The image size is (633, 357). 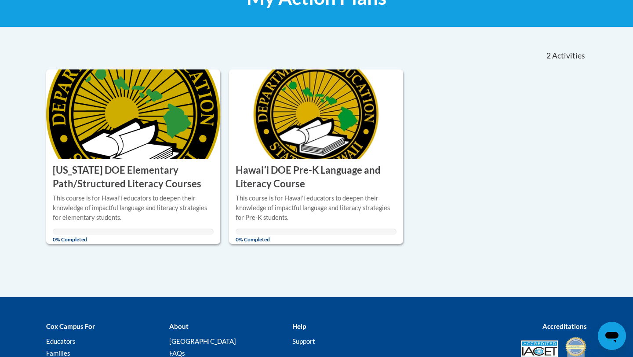 I want to click on span: Activities, so click(x=569, y=56).